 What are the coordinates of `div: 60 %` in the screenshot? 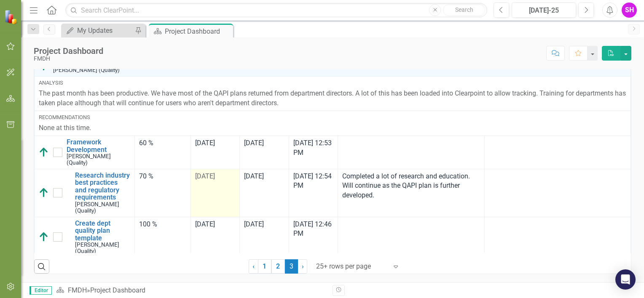 It's located at (162, 143).